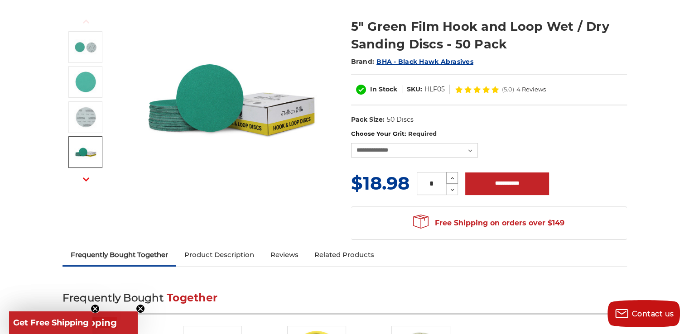 This screenshot has height=334, width=689. I want to click on span: BHA - Black Hawk Abrasives, so click(425, 62).